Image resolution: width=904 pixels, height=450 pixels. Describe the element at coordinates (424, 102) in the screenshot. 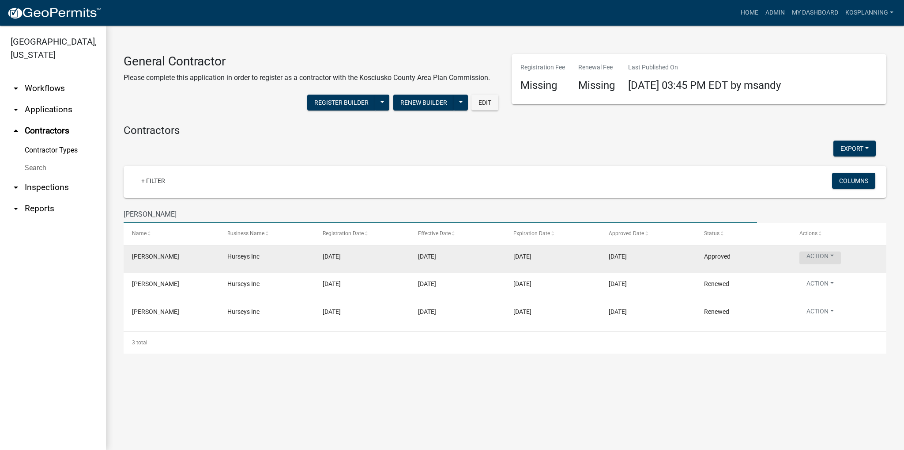

I see `button: Renew Builder` at that location.